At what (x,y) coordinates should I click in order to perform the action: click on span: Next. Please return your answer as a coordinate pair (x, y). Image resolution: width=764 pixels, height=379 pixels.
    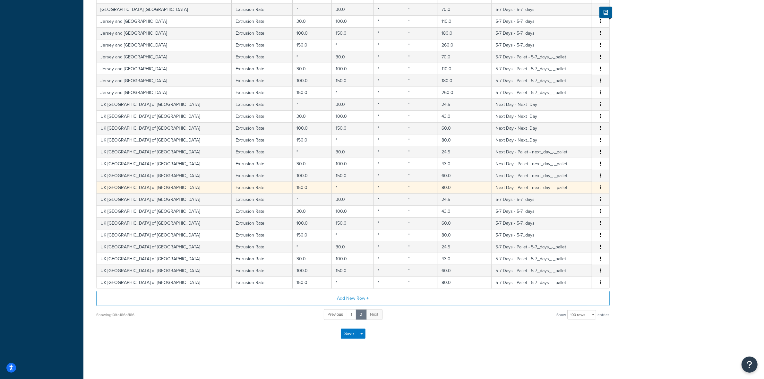
    Looking at the image, I should click on (374, 314).